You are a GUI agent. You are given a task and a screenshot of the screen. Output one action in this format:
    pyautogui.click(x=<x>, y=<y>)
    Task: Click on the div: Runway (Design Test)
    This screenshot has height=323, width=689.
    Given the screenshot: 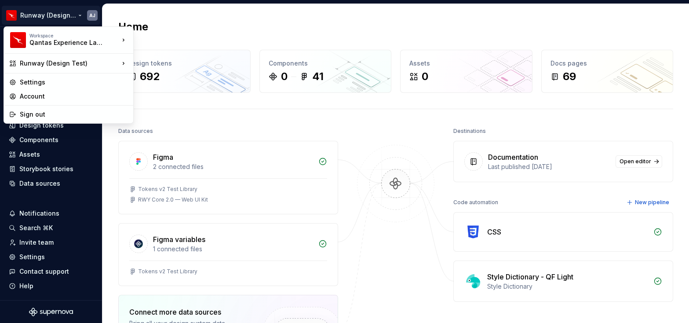 What is the action you would take?
    pyautogui.click(x=69, y=63)
    